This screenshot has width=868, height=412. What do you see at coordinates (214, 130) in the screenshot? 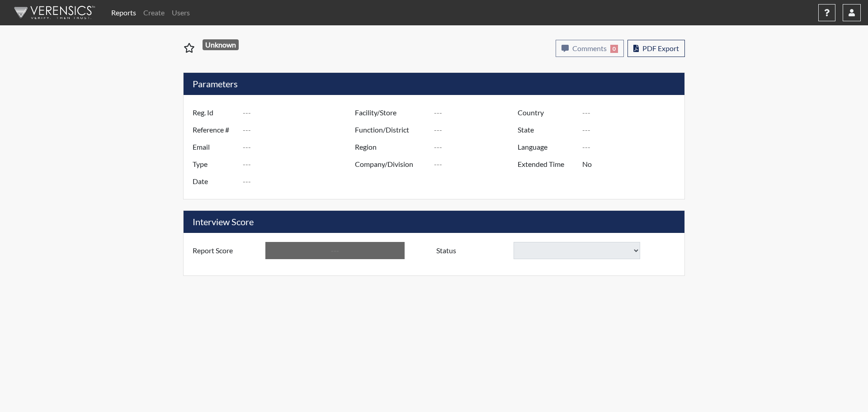
I see `label: Reference #` at bounding box center [214, 130].